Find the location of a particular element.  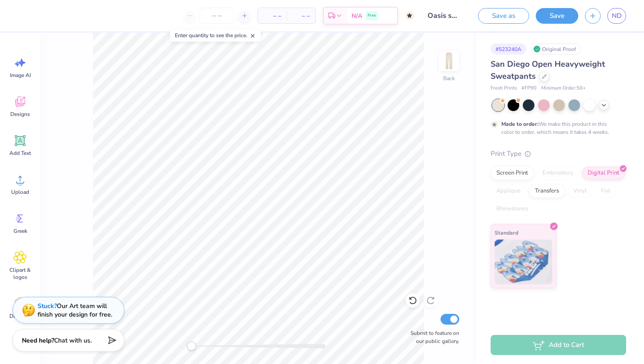

div: Print Type is located at coordinates (558, 154).